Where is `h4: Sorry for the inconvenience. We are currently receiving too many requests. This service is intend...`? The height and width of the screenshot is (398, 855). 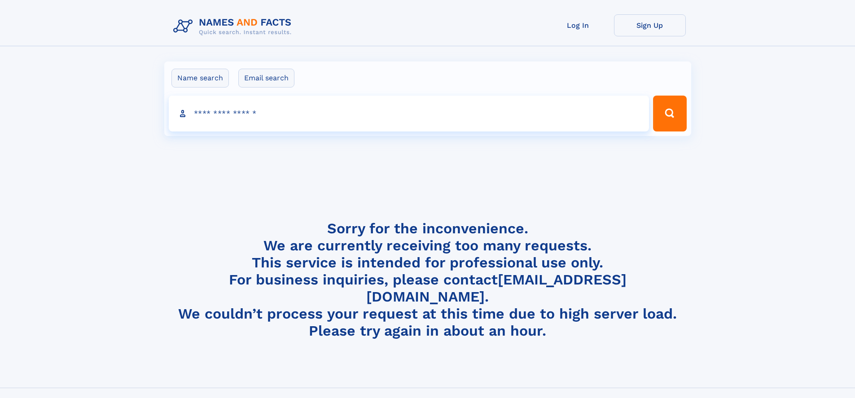
h4: Sorry for the inconvenience. We are currently receiving too many requests. This service is intend... is located at coordinates (428, 280).